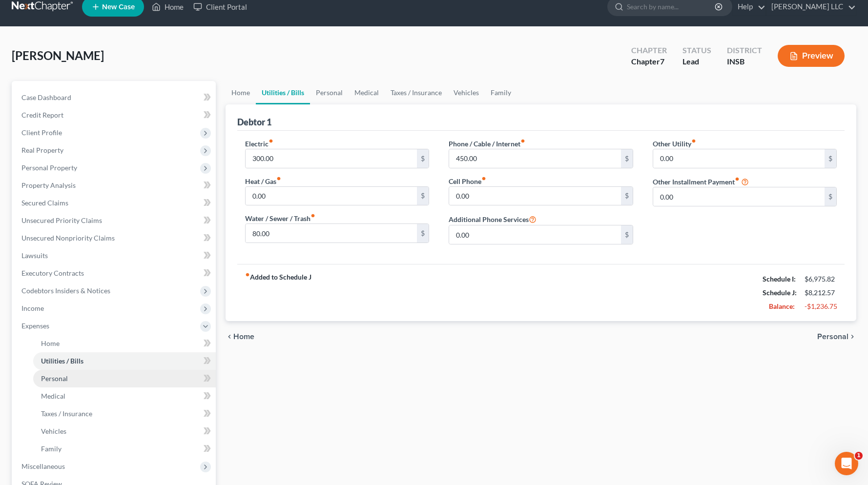  What do you see at coordinates (696, 51) in the screenshot?
I see `div: Status` at bounding box center [696, 51].